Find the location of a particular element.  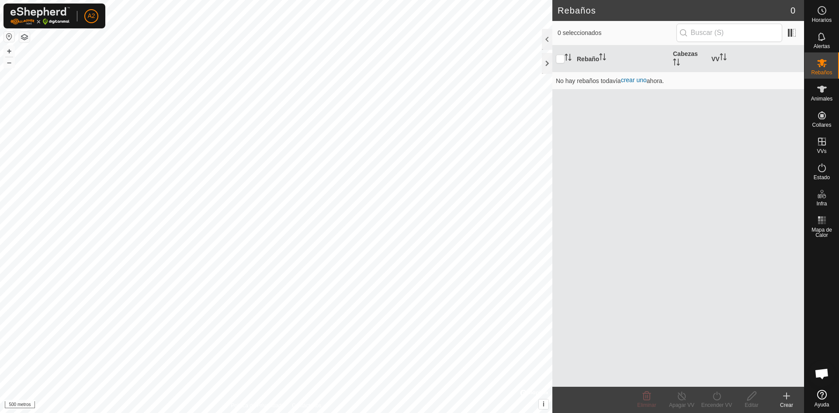

font: VVs is located at coordinates (822, 151).